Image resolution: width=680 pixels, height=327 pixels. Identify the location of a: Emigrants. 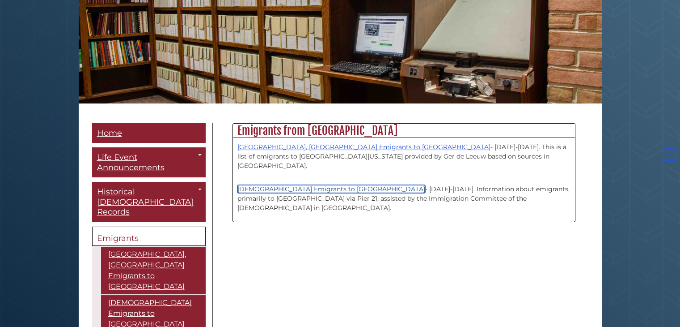
(149, 236).